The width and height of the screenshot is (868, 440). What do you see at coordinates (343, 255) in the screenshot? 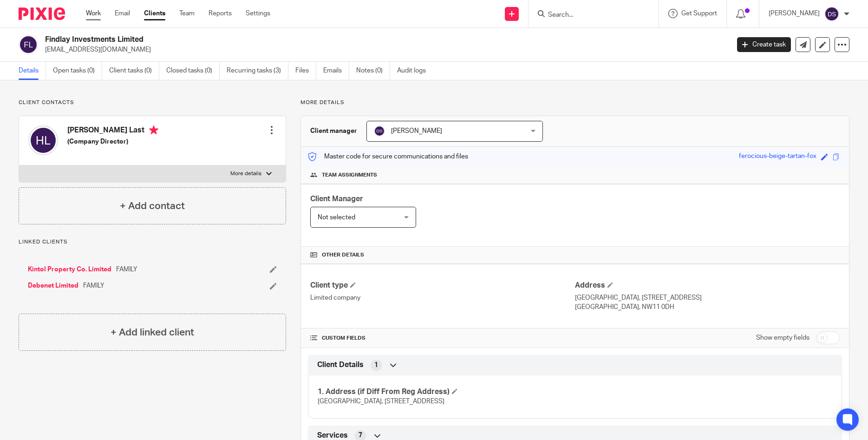
I see `span: Other details` at bounding box center [343, 255].